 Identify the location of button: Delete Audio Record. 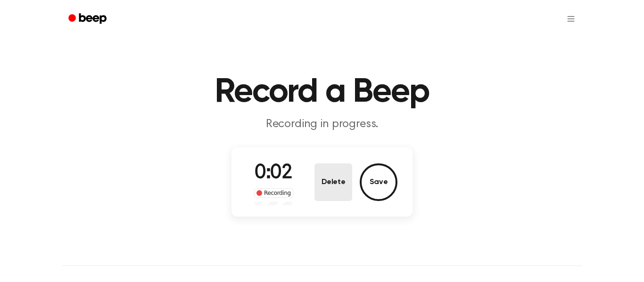
(333, 183).